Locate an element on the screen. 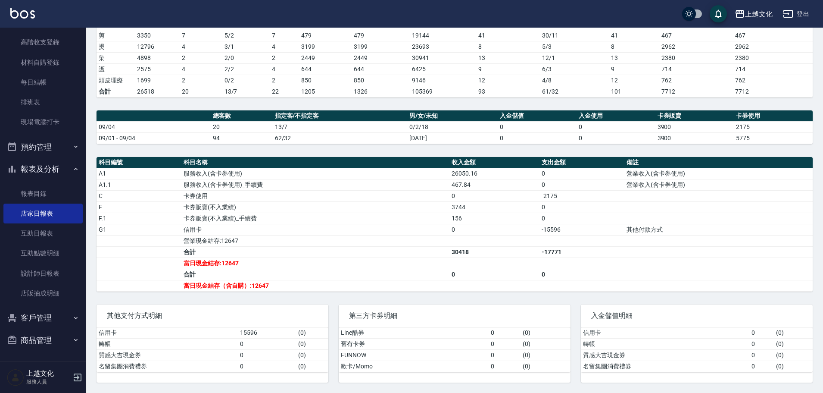 This screenshot has height=393, width=823. span: 其他支付方式明細 is located at coordinates (213, 316).